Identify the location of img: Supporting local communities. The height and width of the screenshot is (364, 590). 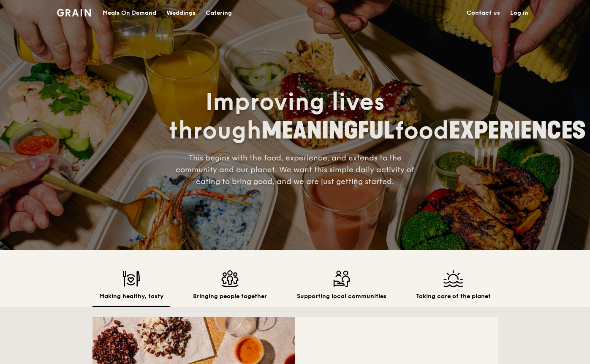
(341, 279).